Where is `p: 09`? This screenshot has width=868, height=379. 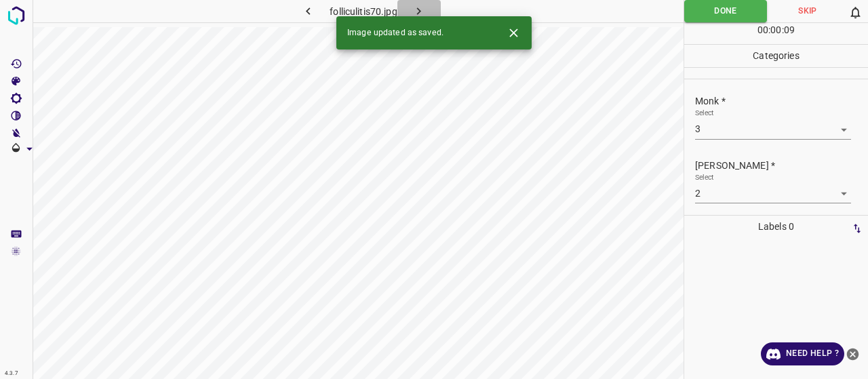 p: 09 is located at coordinates (789, 30).